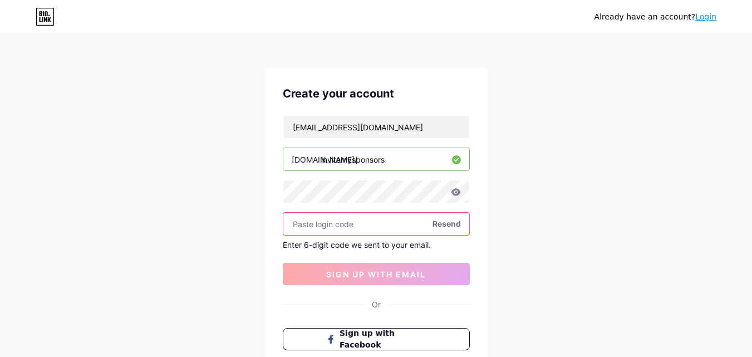  What do you see at coordinates (376, 304) in the screenshot?
I see `div: Or` at bounding box center [376, 304].